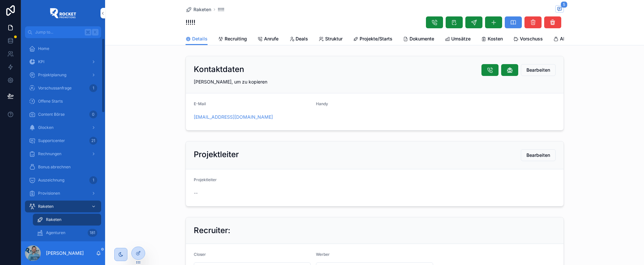  Describe the element at coordinates (55, 88) in the screenshot. I see `span: Vorschussanfrage` at that location.